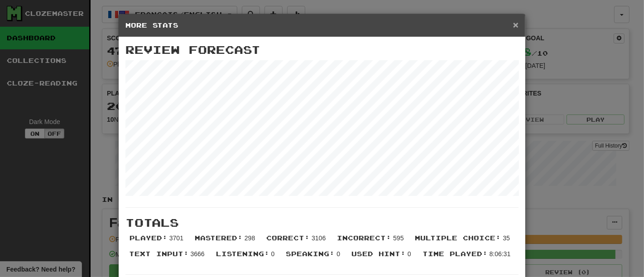 Image resolution: width=644 pixels, height=277 pixels. Describe the element at coordinates (148, 237) in the screenshot. I see `span: Played :` at that location.